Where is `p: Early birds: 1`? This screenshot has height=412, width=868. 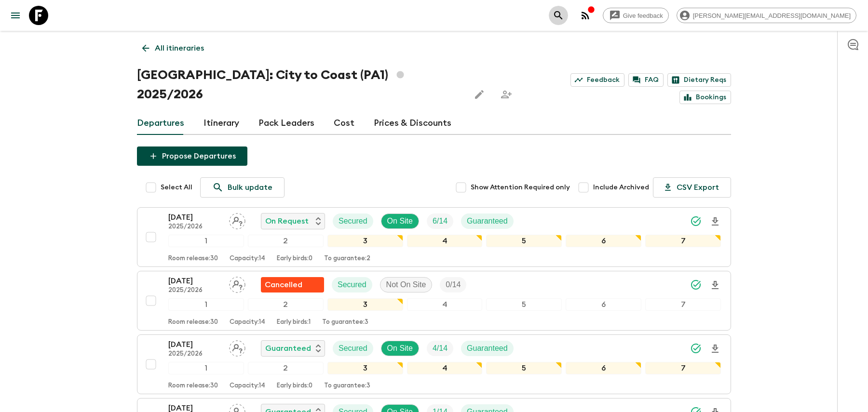
p: Early birds: 1 is located at coordinates (293, 323).